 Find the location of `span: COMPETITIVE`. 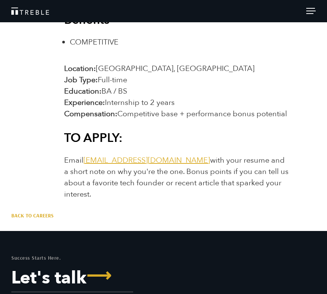

span: COMPETITIVE is located at coordinates (94, 42).